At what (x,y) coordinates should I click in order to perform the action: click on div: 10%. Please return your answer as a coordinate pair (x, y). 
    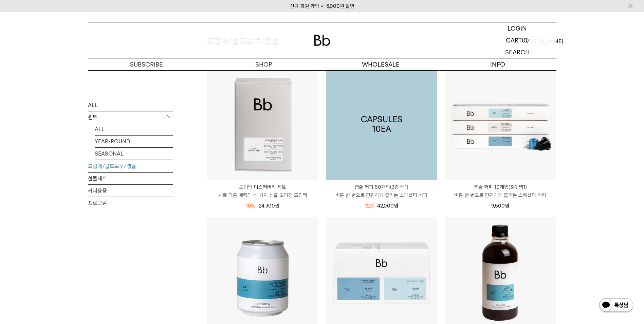
    Looking at the image, I should click on (251, 206).